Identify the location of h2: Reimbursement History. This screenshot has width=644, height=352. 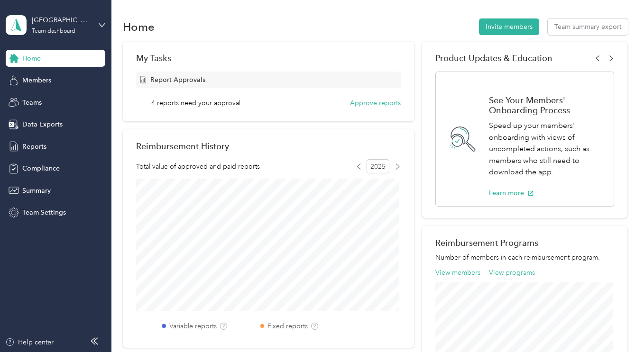
(182, 146).